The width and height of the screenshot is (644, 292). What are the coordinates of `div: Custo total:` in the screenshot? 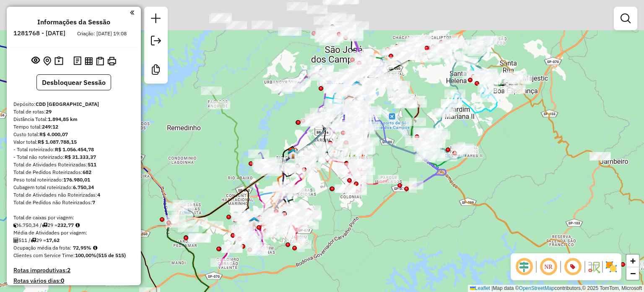 It's located at (74, 134).